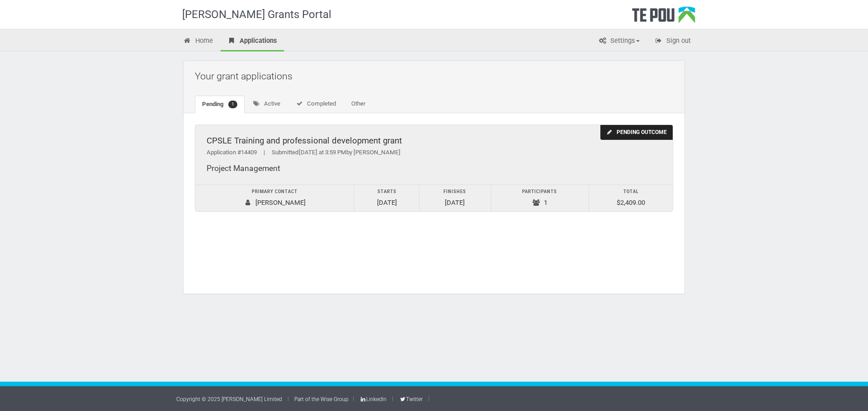 The image size is (868, 411). Describe the element at coordinates (663, 17) in the screenshot. I see `div: Te Pou Logo` at that location.